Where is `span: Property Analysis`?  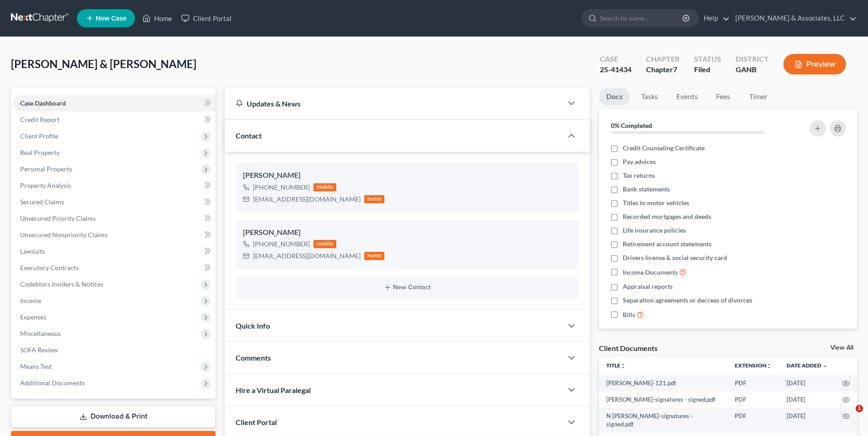 span: Property Analysis is located at coordinates (45, 185).